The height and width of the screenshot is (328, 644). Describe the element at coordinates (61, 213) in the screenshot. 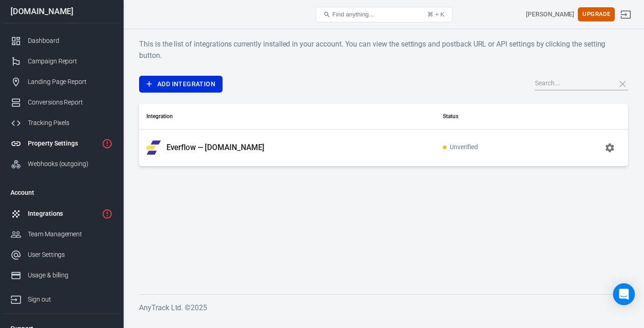

I see `a: Integrations` at that location.